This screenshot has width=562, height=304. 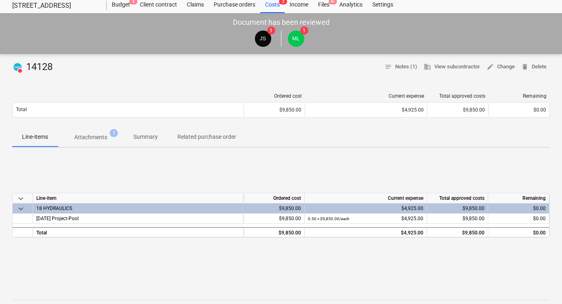 What do you see at coordinates (18, 67) in the screenshot?
I see `img: xero.svg` at bounding box center [18, 67].